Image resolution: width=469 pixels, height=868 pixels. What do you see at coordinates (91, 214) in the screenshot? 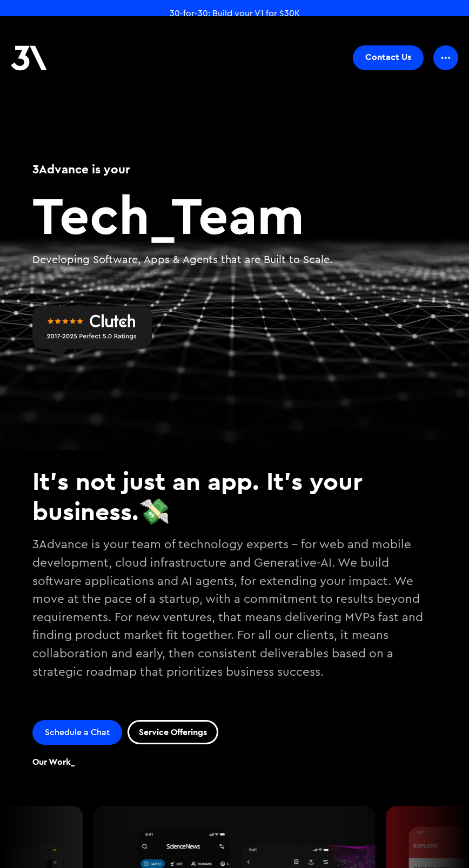
I see `span: Tech` at bounding box center [91, 214].